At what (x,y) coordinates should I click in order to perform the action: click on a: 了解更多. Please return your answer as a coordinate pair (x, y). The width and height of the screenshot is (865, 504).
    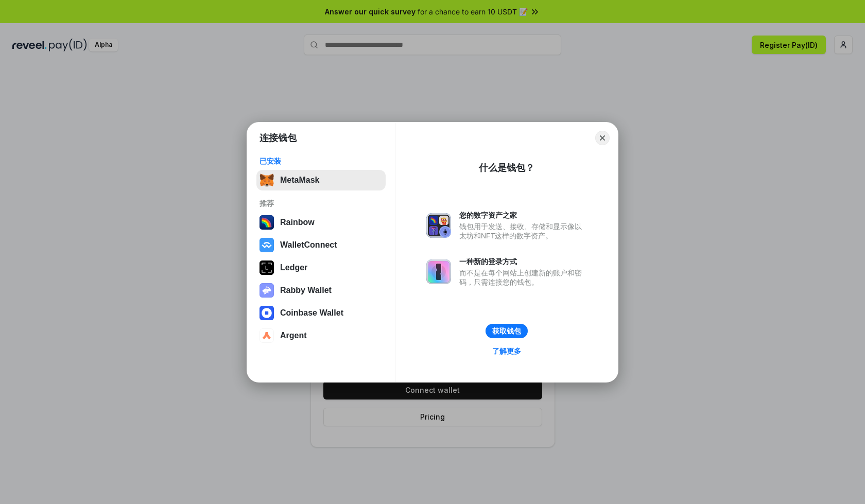
    Looking at the image, I should click on (507, 351).